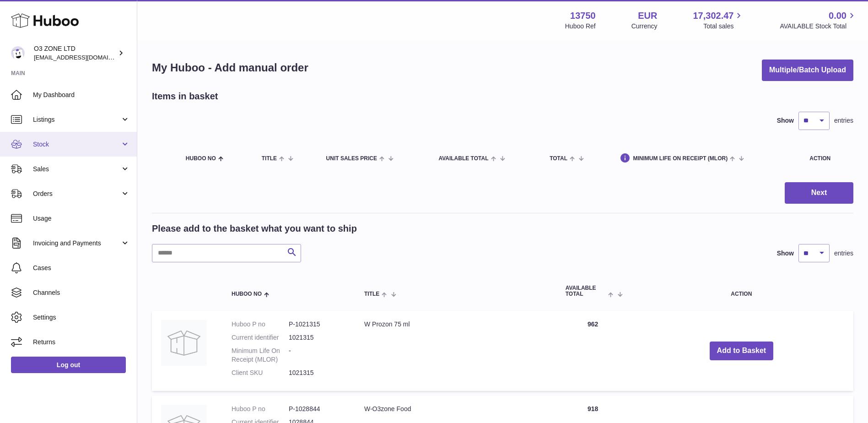 This screenshot has width=868, height=423. Describe the element at coordinates (77, 193) in the screenshot. I see `span: Orders` at that location.